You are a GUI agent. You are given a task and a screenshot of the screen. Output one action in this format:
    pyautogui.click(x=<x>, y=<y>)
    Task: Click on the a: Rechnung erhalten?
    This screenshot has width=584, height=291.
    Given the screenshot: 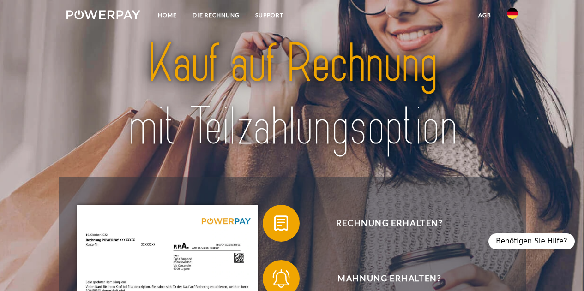 What is the action you would take?
    pyautogui.click(x=383, y=223)
    